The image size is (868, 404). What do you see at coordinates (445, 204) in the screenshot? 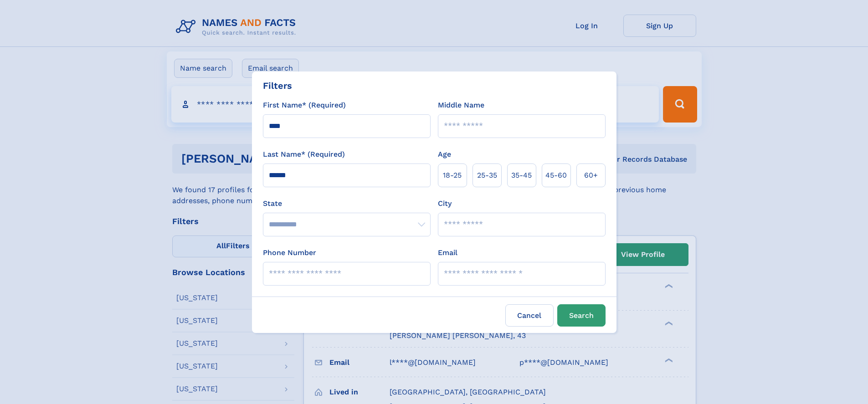
I see `label: City` at bounding box center [445, 204].